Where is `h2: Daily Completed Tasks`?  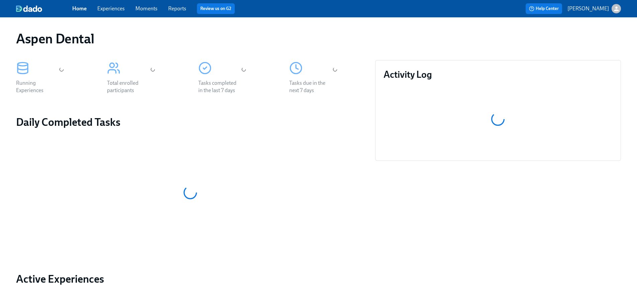 h2: Daily Completed Tasks is located at coordinates (190, 122).